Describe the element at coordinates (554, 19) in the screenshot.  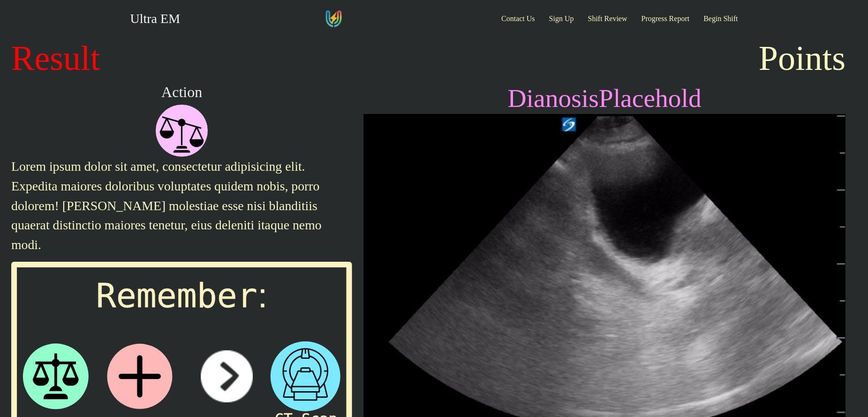
I see `a: Sign Up` at that location.